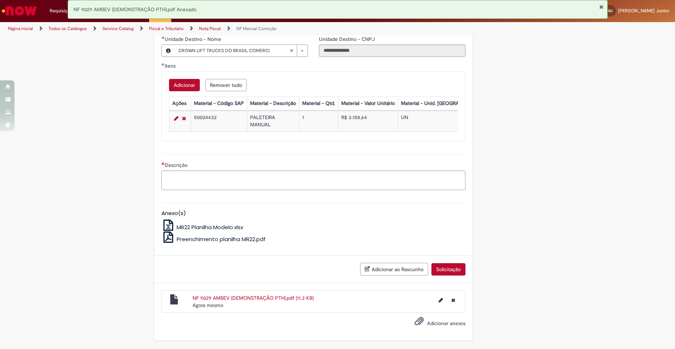 Image resolution: width=675 pixels, height=349 pixels. Describe the element at coordinates (219, 103) in the screenshot. I see `th: Material - Código SAP` at that location.